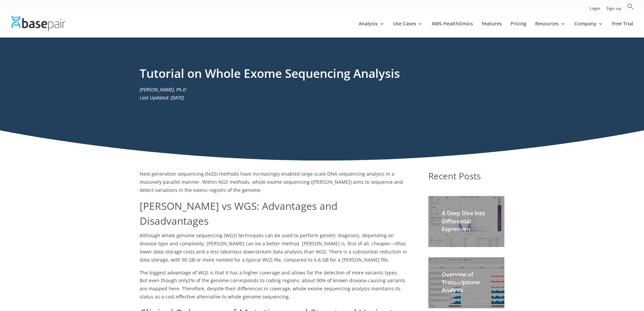 The width and height of the screenshot is (644, 311). What do you see at coordinates (614, 9) in the screenshot?
I see `a: Sign up` at bounding box center [614, 9].